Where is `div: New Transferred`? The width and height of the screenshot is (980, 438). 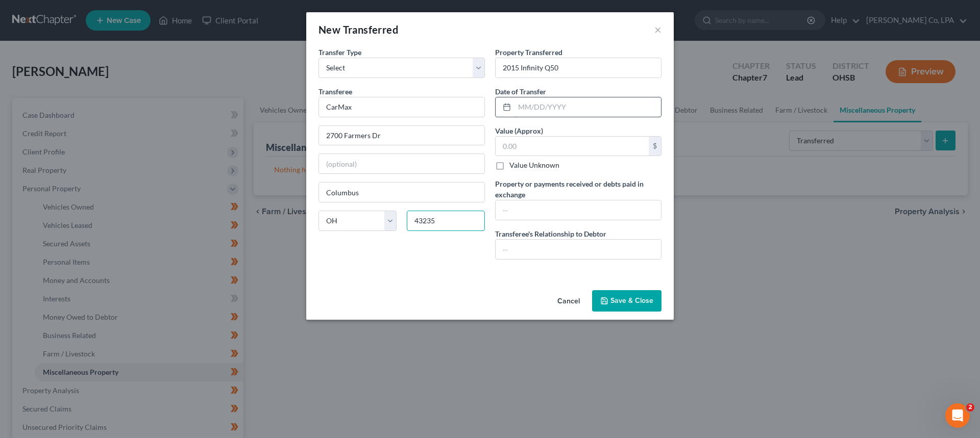 div: New Transferred is located at coordinates (359, 29).